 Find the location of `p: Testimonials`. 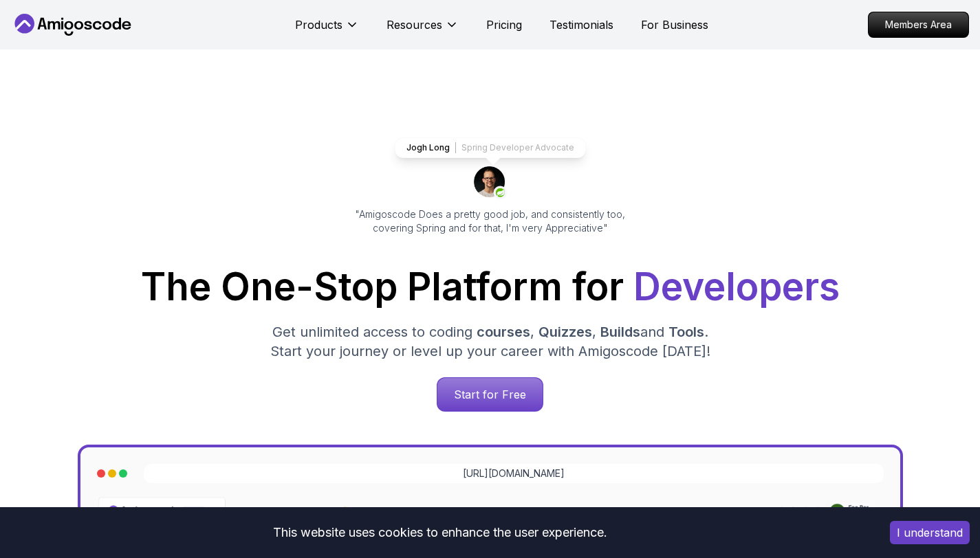

p: Testimonials is located at coordinates (581, 25).